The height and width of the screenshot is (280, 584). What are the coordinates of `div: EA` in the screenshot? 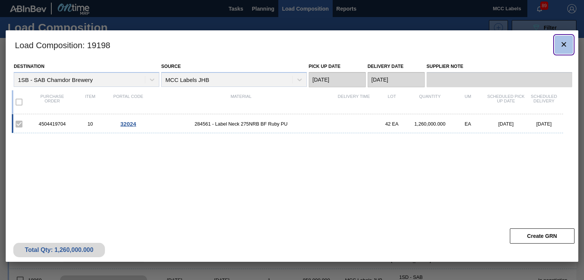 It's located at (468, 124).